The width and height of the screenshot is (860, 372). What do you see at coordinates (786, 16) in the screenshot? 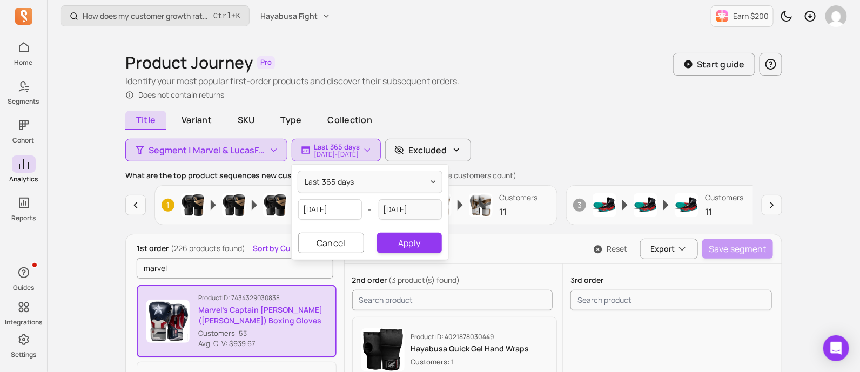
I see `button: Toggle dark mode` at bounding box center [786, 16].